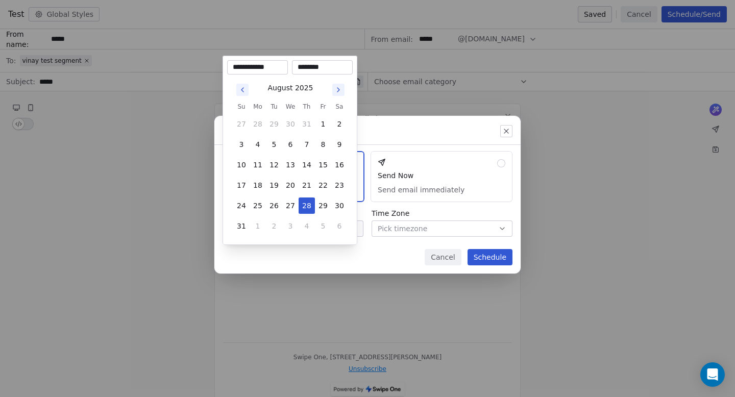 This screenshot has height=397, width=735. Describe the element at coordinates (241, 165) in the screenshot. I see `button: 10` at that location.